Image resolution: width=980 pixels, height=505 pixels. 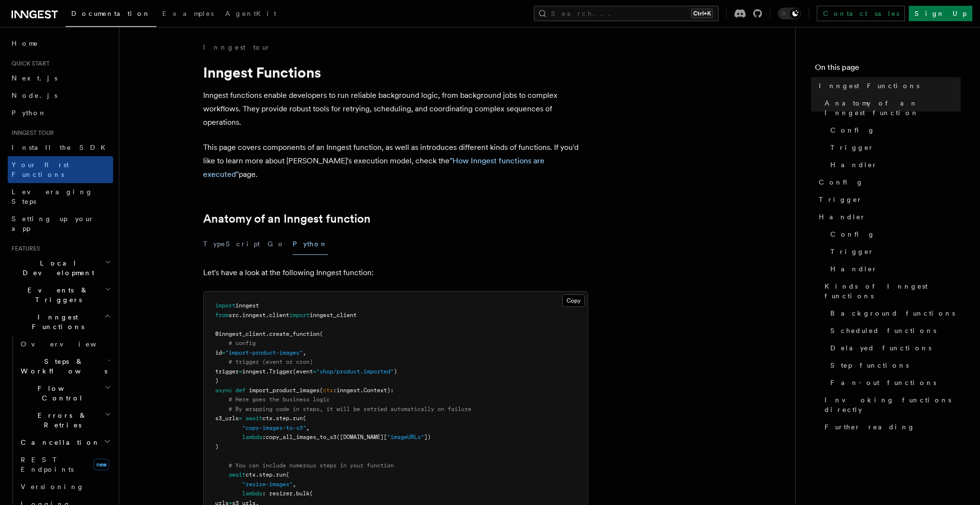 What do you see at coordinates (240, 390) in the screenshot?
I see `span: def` at bounding box center [240, 390].